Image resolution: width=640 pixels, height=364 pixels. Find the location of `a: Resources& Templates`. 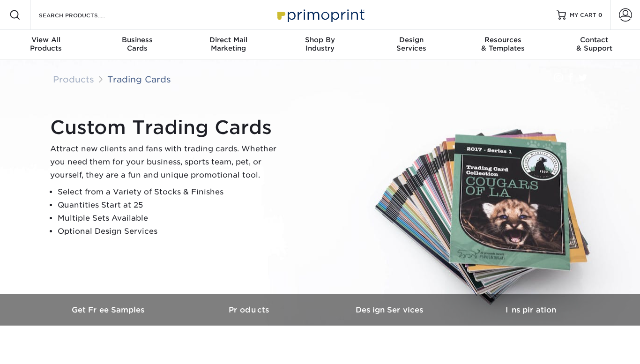

a: Resources& Templates is located at coordinates (503, 45).